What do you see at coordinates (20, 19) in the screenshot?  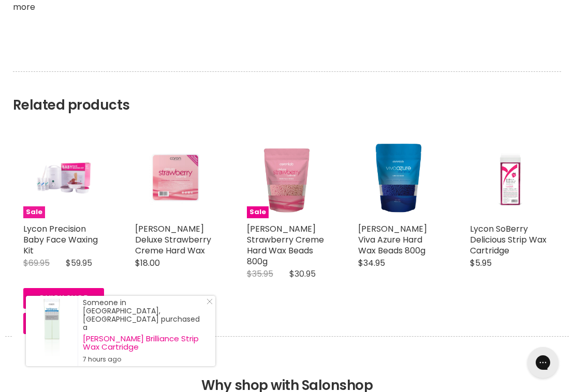 I see `button: Gorgias live chat` at bounding box center [20, 19].